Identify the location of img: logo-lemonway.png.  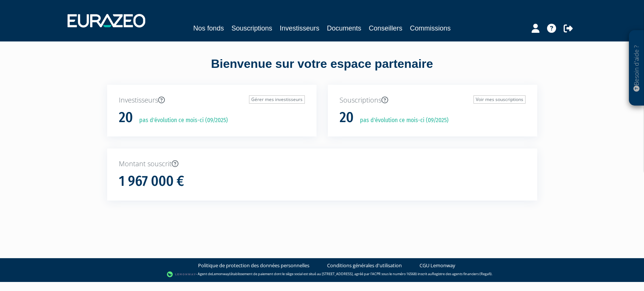
(181, 274).